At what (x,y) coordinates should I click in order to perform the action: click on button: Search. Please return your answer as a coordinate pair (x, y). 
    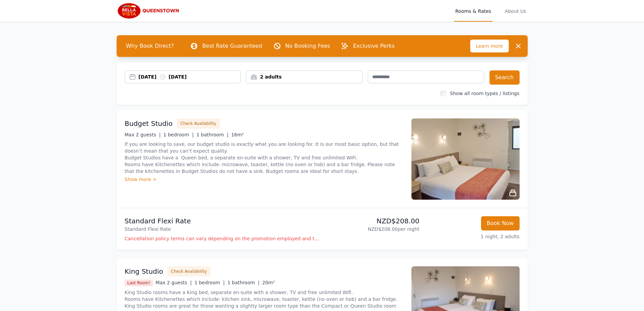
    Looking at the image, I should click on (504, 78).